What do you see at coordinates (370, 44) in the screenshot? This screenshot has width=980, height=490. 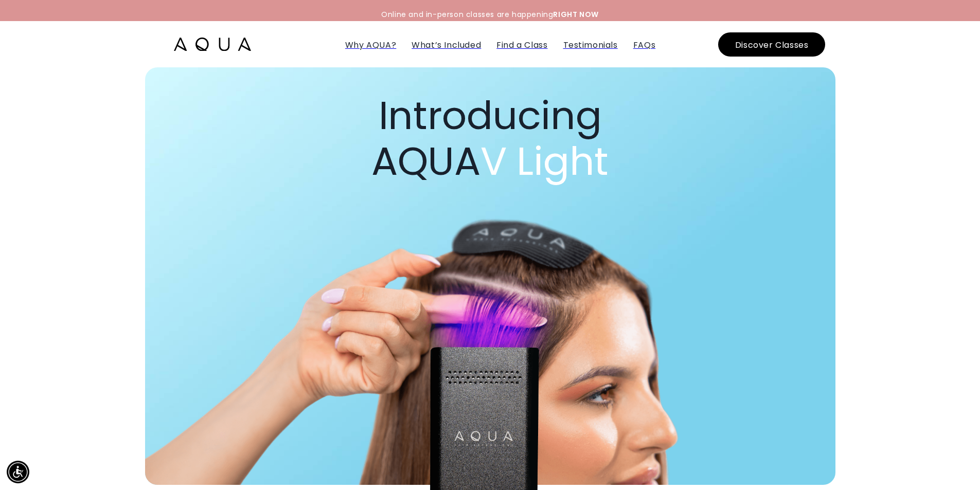 I see `a: Why AQUA?` at bounding box center [370, 44].